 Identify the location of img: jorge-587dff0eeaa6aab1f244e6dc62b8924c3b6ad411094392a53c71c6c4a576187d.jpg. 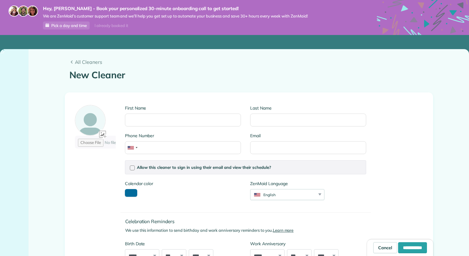
(23, 11).